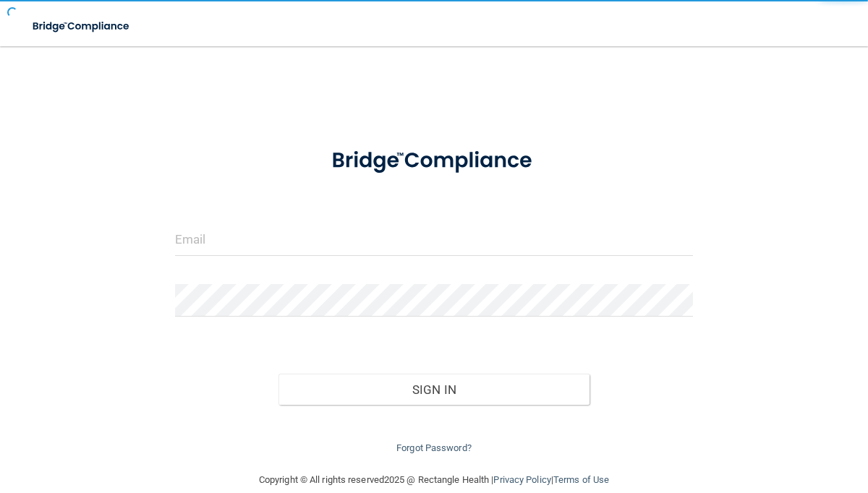 This screenshot has width=868, height=493. What do you see at coordinates (434, 239) in the screenshot?
I see `input: Email` at bounding box center [434, 239].